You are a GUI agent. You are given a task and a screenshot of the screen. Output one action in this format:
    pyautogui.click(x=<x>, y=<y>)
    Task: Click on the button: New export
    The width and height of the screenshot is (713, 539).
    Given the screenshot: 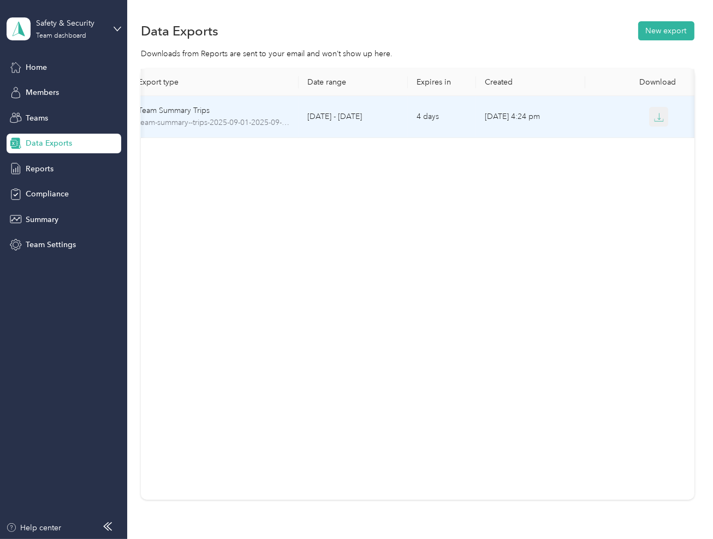 What is the action you would take?
    pyautogui.click(x=666, y=31)
    